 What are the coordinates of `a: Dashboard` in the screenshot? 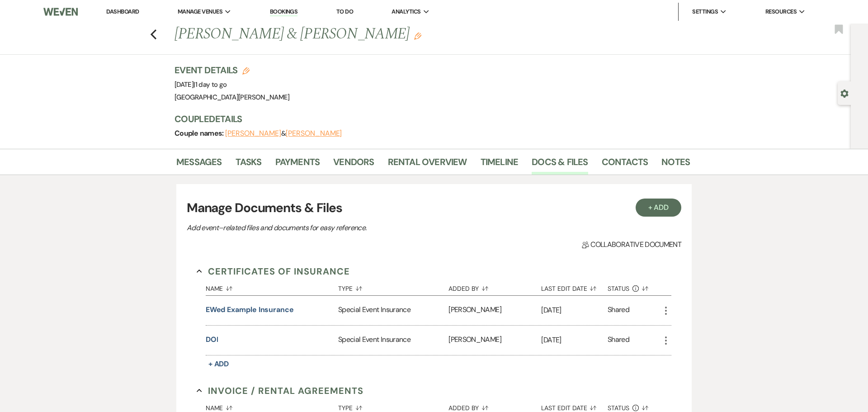 It's located at (123, 11).